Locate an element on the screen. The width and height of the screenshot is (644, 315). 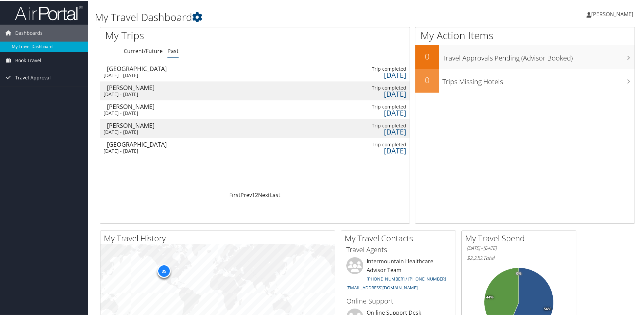
h3: Trips Missing Hotels is located at coordinates (538, 80).